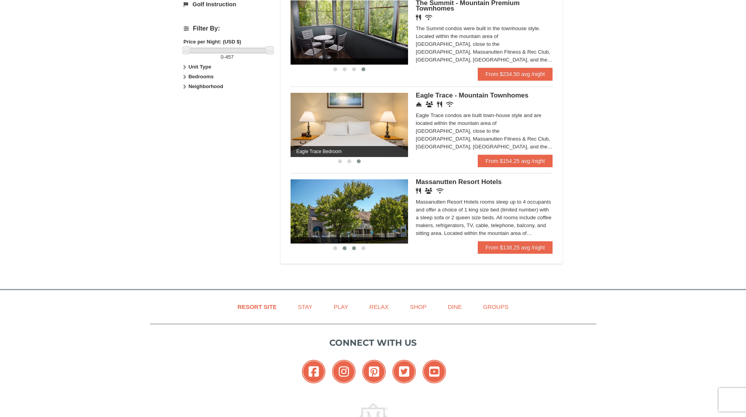  Describe the element at coordinates (212, 41) in the screenshot. I see `strong: Price per Night: (USD $)` at that location.